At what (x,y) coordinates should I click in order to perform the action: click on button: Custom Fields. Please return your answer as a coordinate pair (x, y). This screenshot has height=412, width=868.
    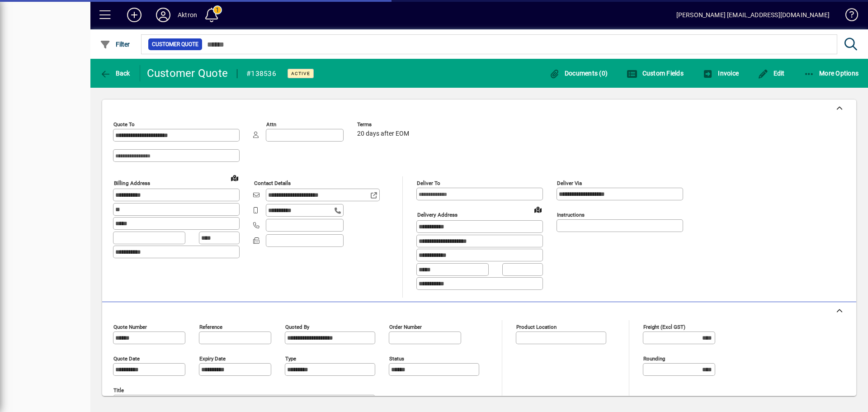
    Looking at the image, I should click on (655, 73).